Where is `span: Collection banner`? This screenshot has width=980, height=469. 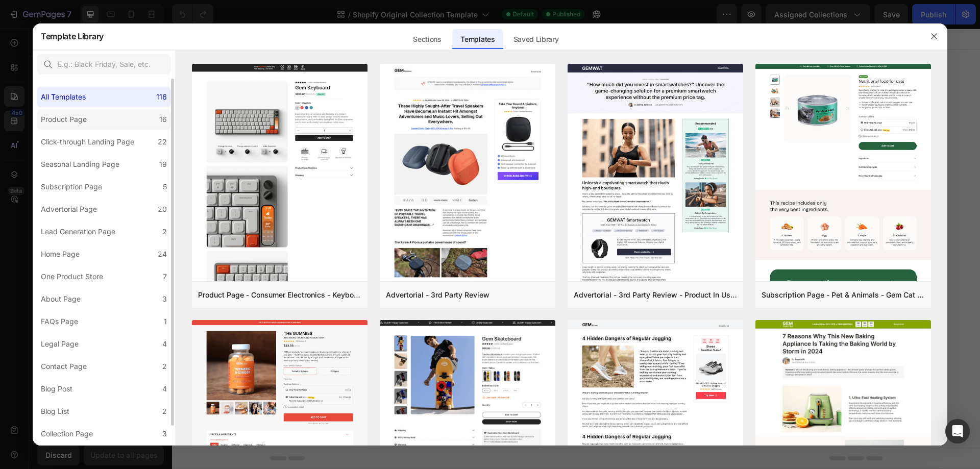 span: Collection banner is located at coordinates (412, 48).